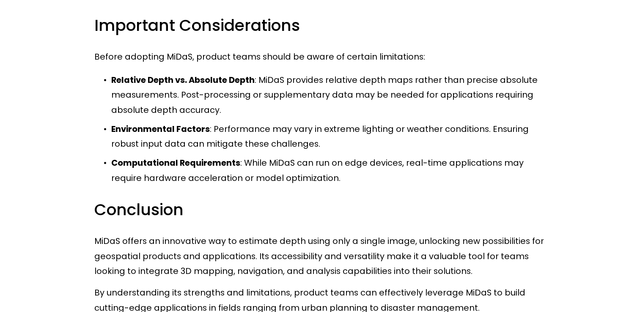 This screenshot has width=640, height=312. Describe the element at coordinates (328, 95) in the screenshot. I see `p: : MiDaS provides relative depth maps rather than precise absolute measurements. Post-processing o...` at that location.